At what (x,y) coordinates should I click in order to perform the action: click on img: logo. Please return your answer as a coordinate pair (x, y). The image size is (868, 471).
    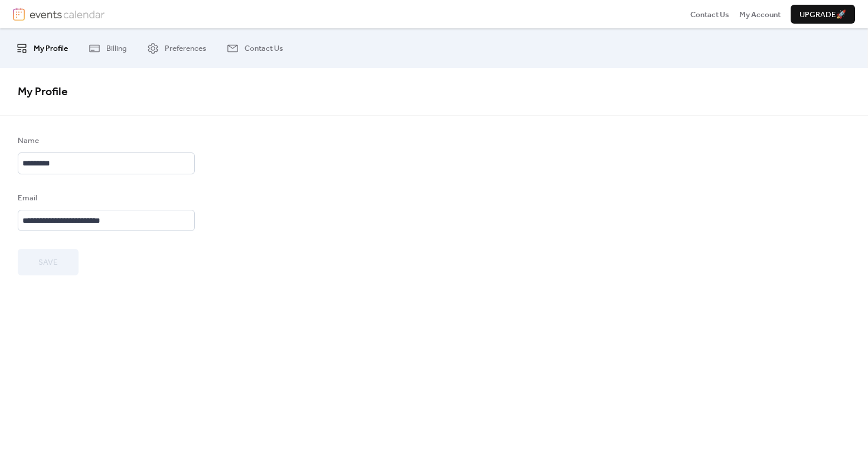
    Looking at the image, I should click on (19, 14).